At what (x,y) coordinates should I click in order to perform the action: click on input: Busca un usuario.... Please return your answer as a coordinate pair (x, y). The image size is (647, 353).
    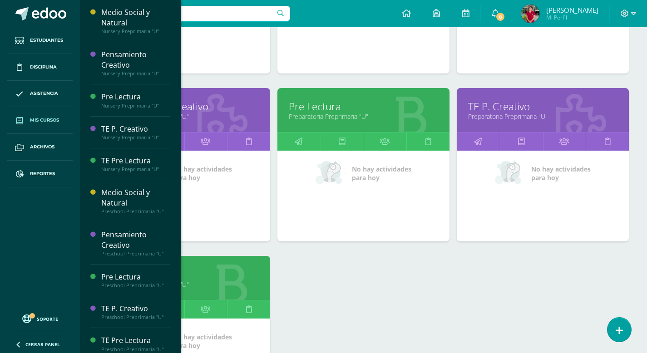
    Looking at the image, I should click on (188, 14).